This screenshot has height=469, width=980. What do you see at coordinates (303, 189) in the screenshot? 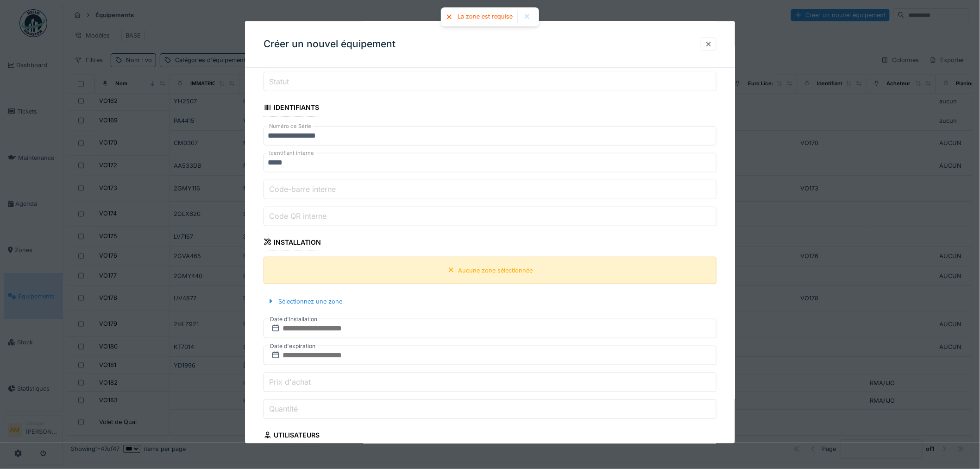
I see `label: Code-barre interne` at bounding box center [303, 189].